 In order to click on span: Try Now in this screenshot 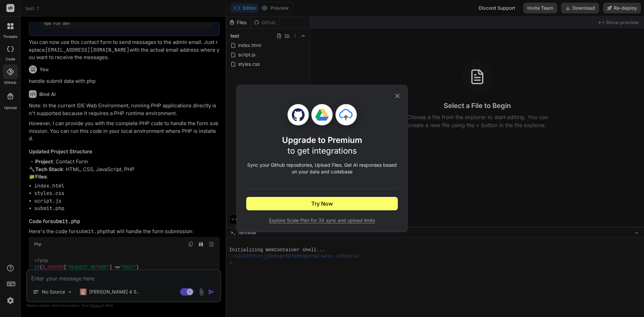, I will do `click(322, 204)`.